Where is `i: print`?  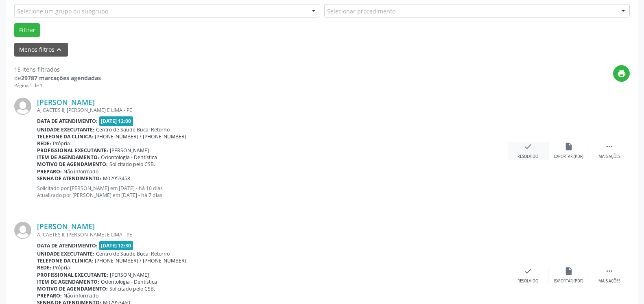
i: print is located at coordinates (622, 74).